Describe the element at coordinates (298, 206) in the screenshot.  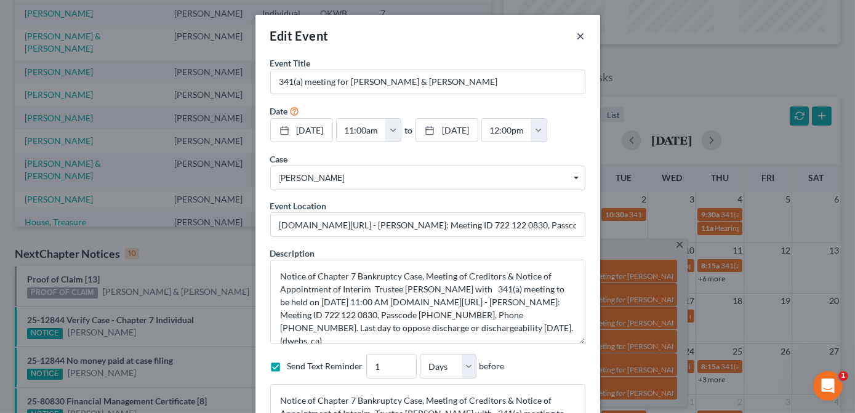
I see `label: Event Location` at that location.